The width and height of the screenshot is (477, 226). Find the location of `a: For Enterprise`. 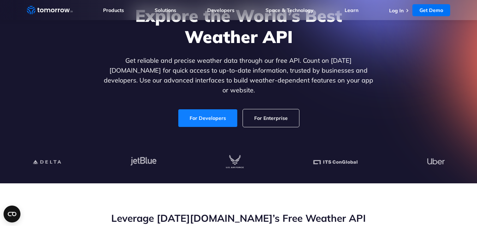

a: For Enterprise is located at coordinates (271, 118).